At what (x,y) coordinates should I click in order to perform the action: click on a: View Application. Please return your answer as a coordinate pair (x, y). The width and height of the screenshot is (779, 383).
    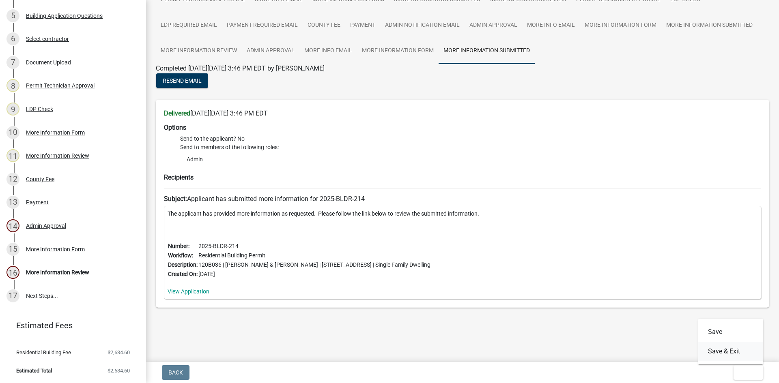
    Looking at the image, I should click on (188, 292).